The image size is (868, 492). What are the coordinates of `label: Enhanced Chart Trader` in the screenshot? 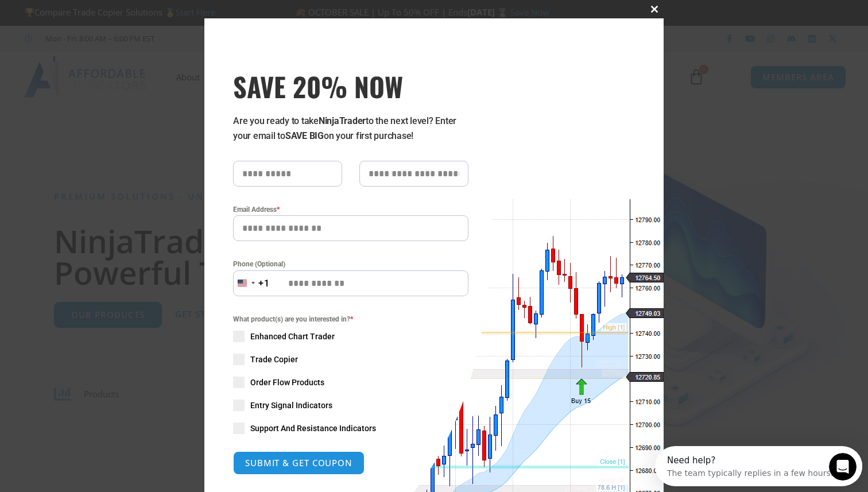 It's located at (351, 337).